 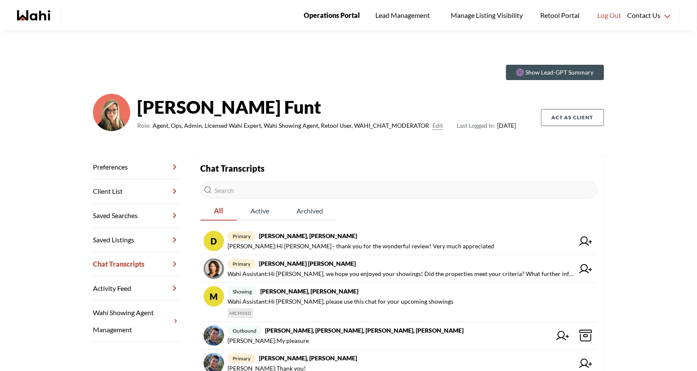 I want to click on div: D, so click(x=214, y=241).